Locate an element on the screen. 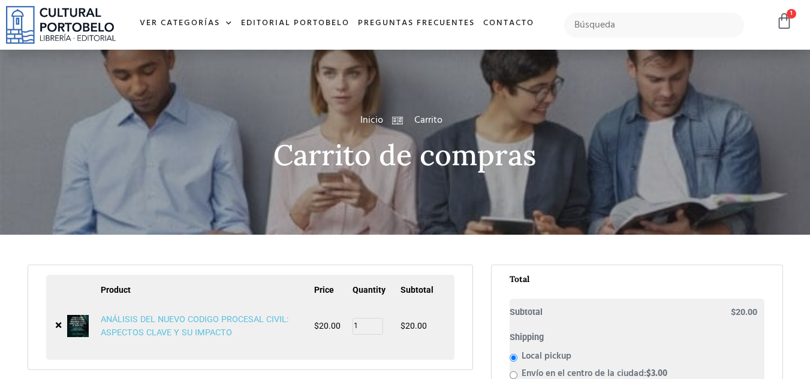  a: 1 is located at coordinates (784, 21).